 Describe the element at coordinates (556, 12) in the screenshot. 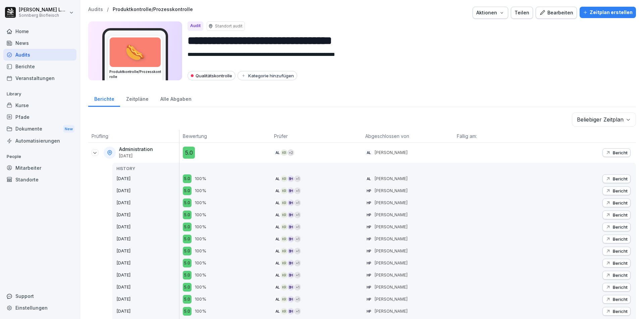

I see `a: Bearbeiten` at that location.